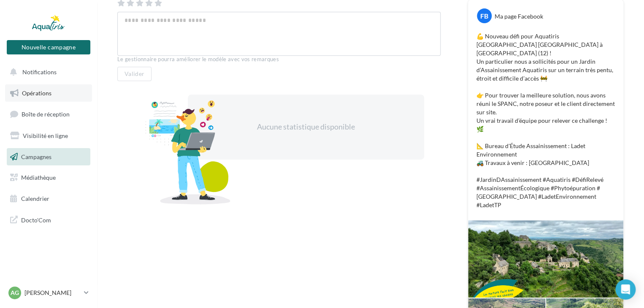 Image resolution: width=644 pixels, height=308 pixels. Describe the element at coordinates (36, 156) in the screenshot. I see `span: Campagnes` at that location.